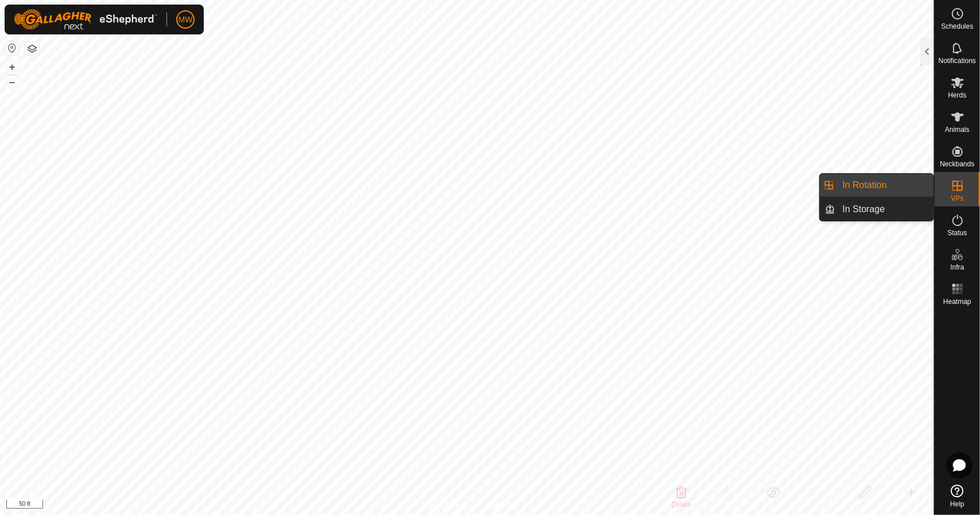  I want to click on li: In Storage, so click(876, 209).